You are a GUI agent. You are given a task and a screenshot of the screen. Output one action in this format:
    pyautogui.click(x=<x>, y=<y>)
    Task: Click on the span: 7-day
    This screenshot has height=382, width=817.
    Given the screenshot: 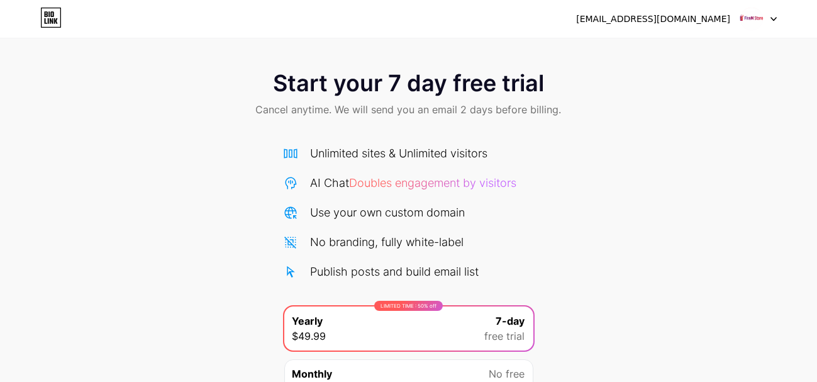 What is the action you would take?
    pyautogui.click(x=511, y=321)
    